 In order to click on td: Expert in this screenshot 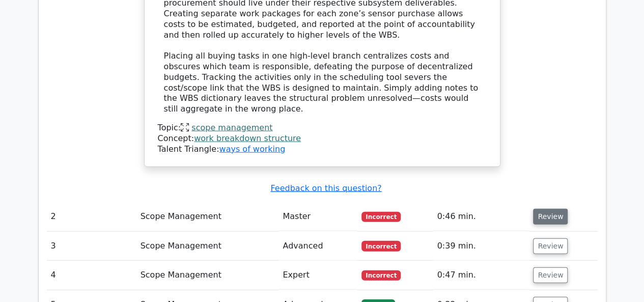, I will do `click(318, 275)`.